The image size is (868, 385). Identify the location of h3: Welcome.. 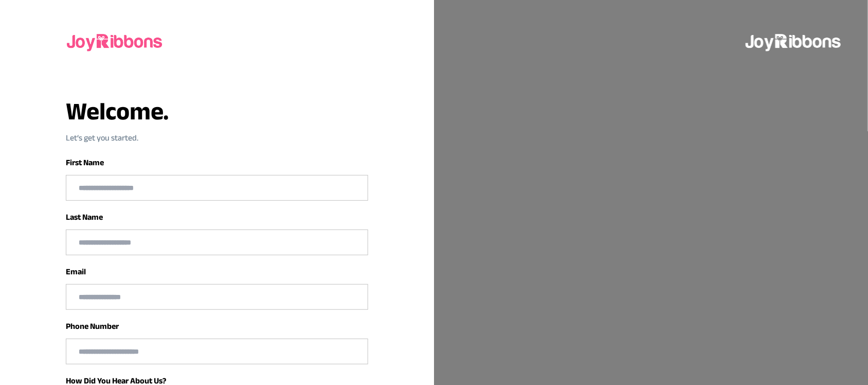
(217, 111).